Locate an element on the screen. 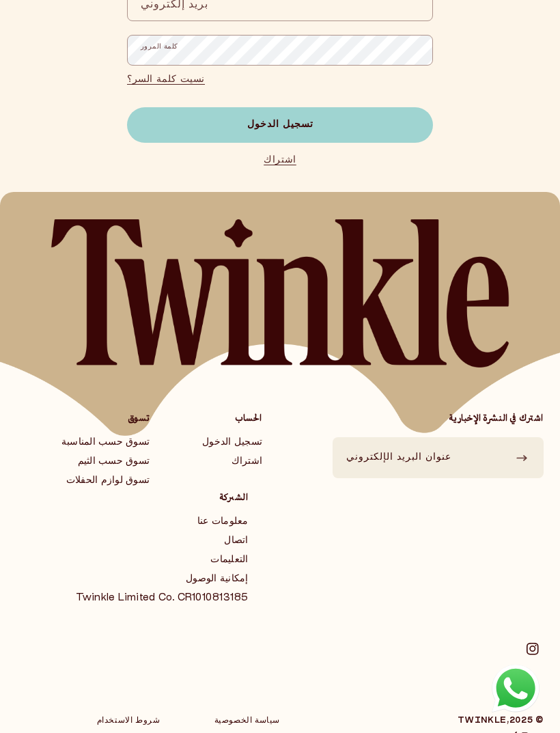 Image resolution: width=560 pixels, height=733 pixels. a: معلومات عنا is located at coordinates (162, 522).